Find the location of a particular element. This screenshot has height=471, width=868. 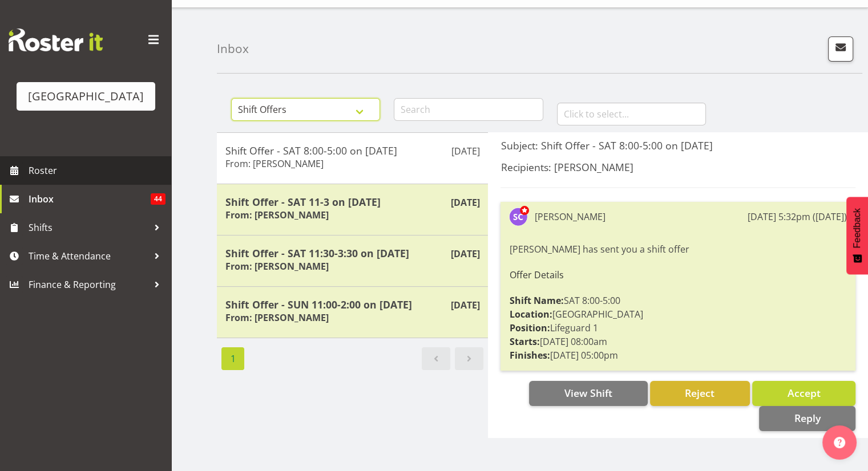

span: Finance & Reporting is located at coordinates (88, 284).